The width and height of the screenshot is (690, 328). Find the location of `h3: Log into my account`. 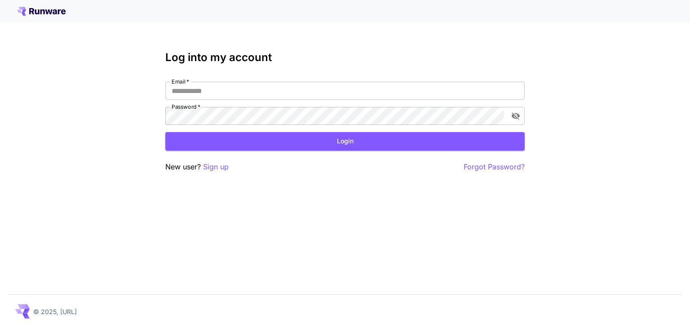

h3: Log into my account is located at coordinates (345, 58).